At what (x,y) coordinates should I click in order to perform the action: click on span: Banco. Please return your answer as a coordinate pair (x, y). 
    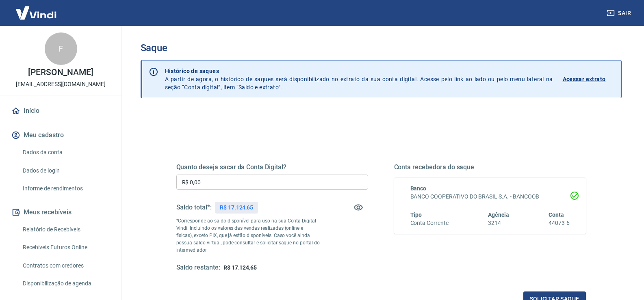
    Looking at the image, I should click on (419, 189).